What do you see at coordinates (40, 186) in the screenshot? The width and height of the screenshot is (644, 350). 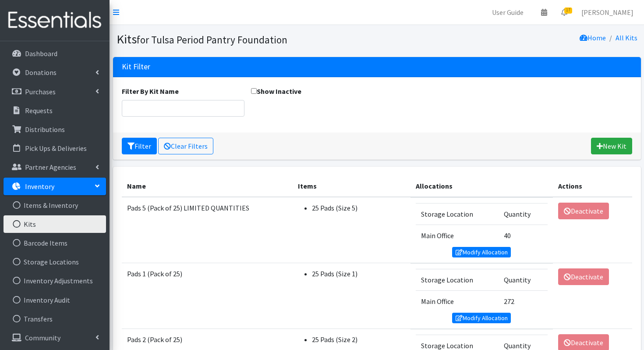 I see `p: Inventory` at bounding box center [40, 186].